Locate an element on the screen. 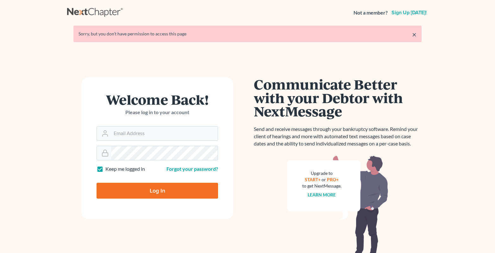 The width and height of the screenshot is (495, 253). label: Keep me logged in is located at coordinates (125, 169).